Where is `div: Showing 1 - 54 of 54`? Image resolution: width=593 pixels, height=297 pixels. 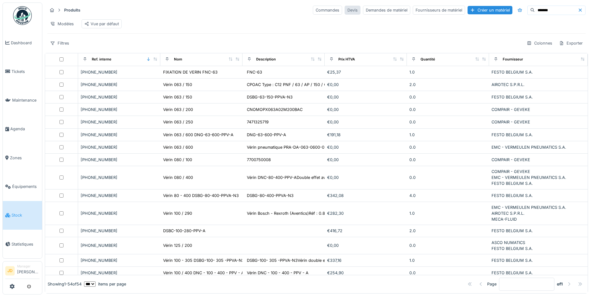 div: Showing 1 - 54 of 54 is located at coordinates (64, 284).